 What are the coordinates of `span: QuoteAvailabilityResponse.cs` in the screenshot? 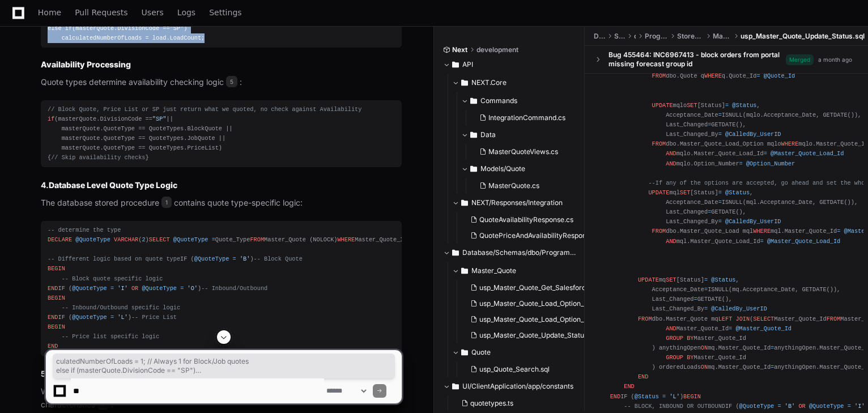 It's located at (527, 220).